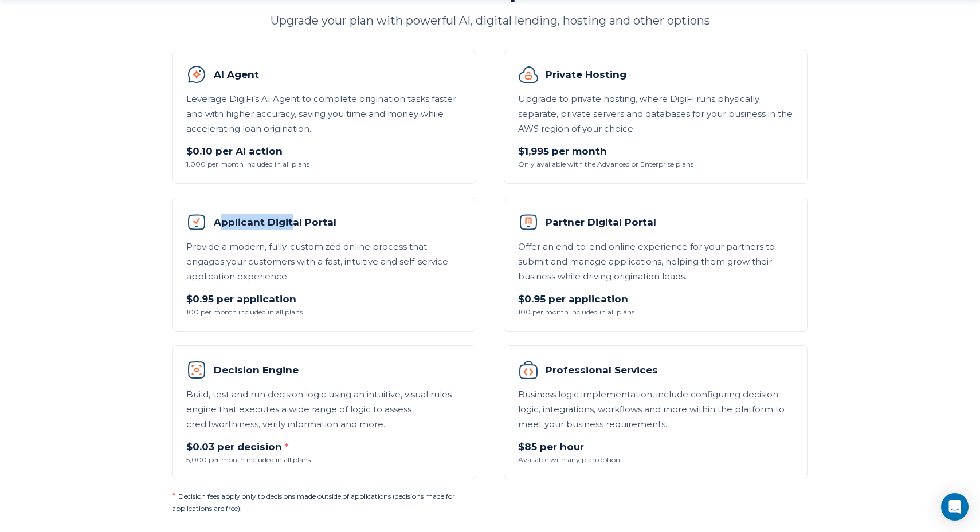  I want to click on p: Business logic implementation, include configuring decision logic, integrations, workflows and mo..., so click(656, 409).